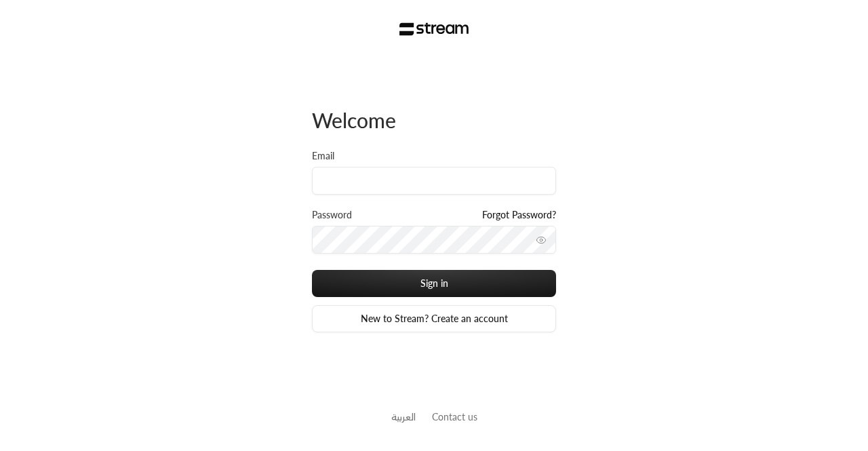  What do you see at coordinates (454, 417) in the screenshot?
I see `a: Contact us` at bounding box center [454, 417].